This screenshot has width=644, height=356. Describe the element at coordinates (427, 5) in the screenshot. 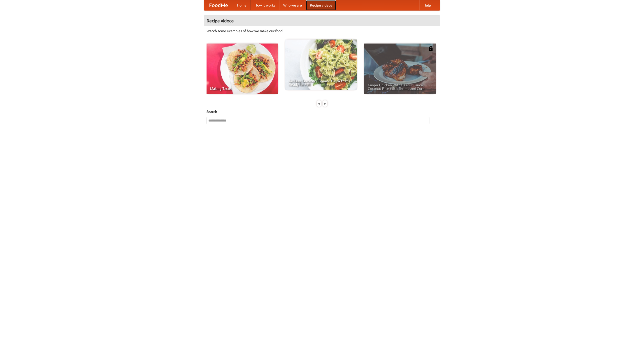

I see `a: Help` at that location.